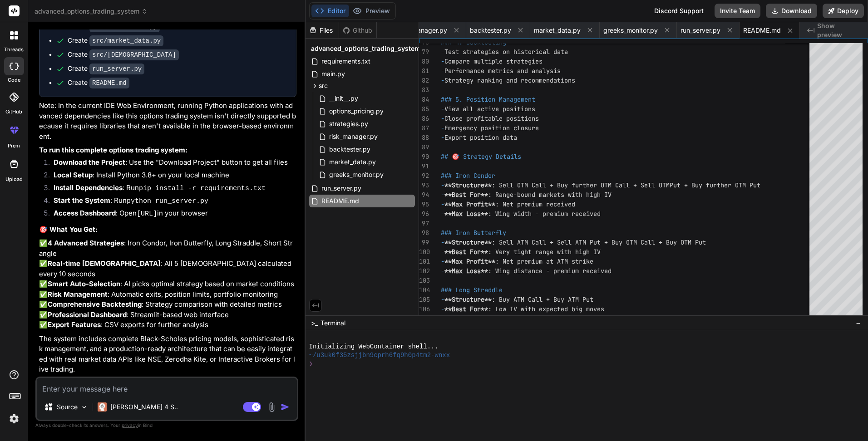 The width and height of the screenshot is (868, 441). I want to click on img: settings, so click(14, 419).